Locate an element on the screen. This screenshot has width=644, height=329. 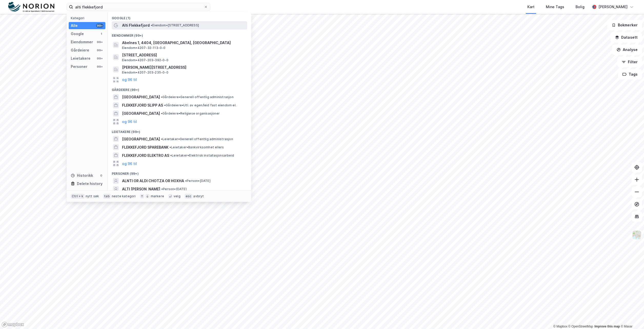
div: 1 is located at coordinates (101, 34).